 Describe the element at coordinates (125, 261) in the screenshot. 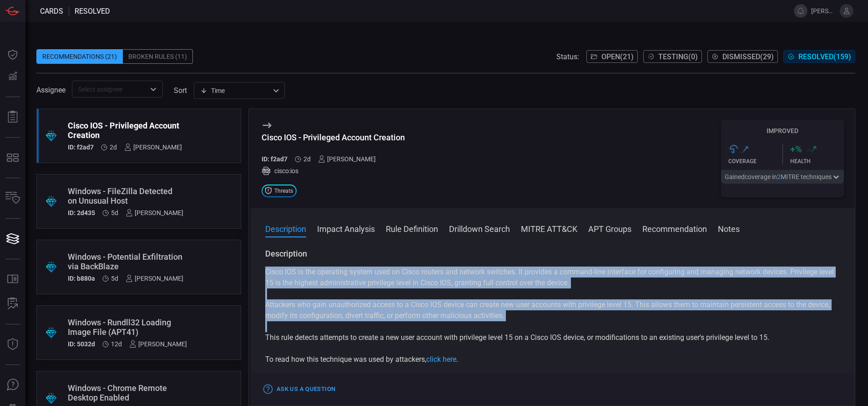

I see `div: Windows - Potential Exfiltration via BackBlaze` at that location.